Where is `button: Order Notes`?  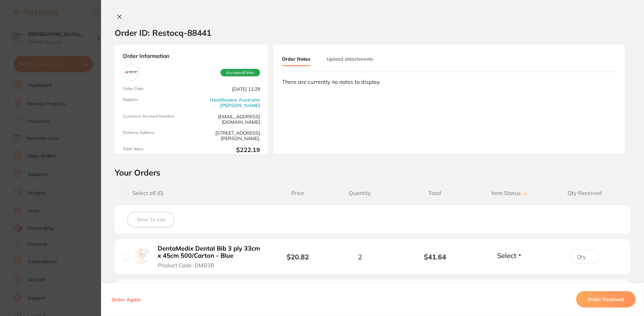
button: Order Notes is located at coordinates (296, 59).